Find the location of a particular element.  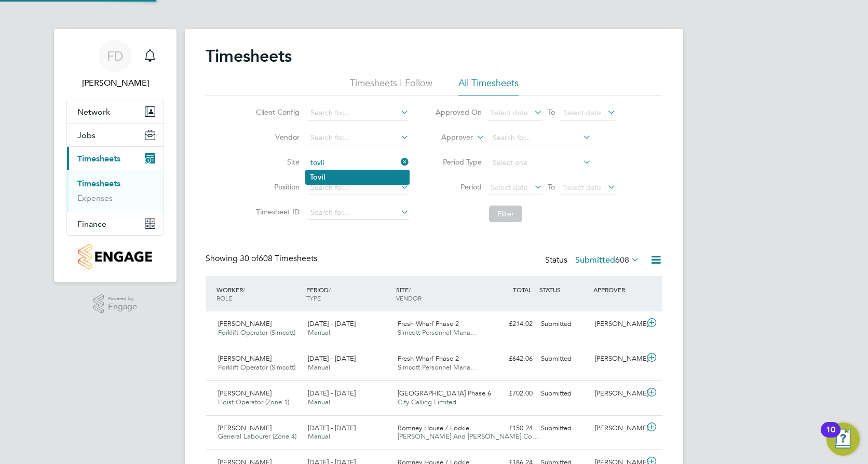

div: £214.02 is located at coordinates (510, 324).